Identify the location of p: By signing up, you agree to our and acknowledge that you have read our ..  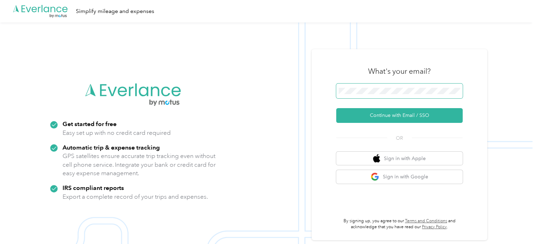
(400, 224).